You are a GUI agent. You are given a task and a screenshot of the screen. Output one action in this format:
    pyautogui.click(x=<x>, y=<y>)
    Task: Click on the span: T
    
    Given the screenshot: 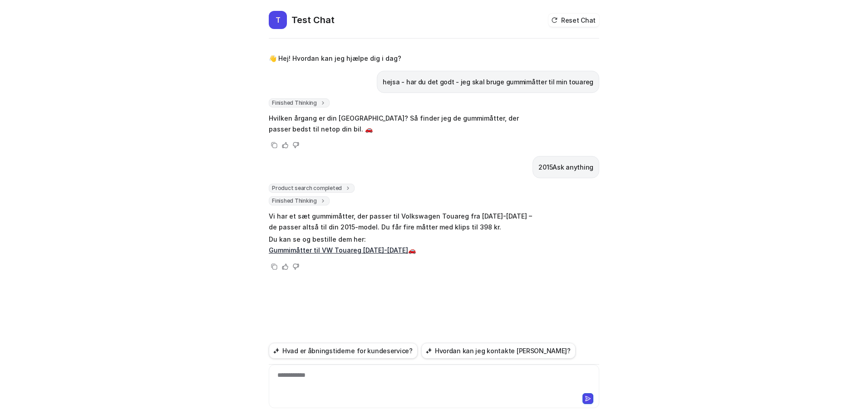 What is the action you would take?
    pyautogui.click(x=278, y=20)
    